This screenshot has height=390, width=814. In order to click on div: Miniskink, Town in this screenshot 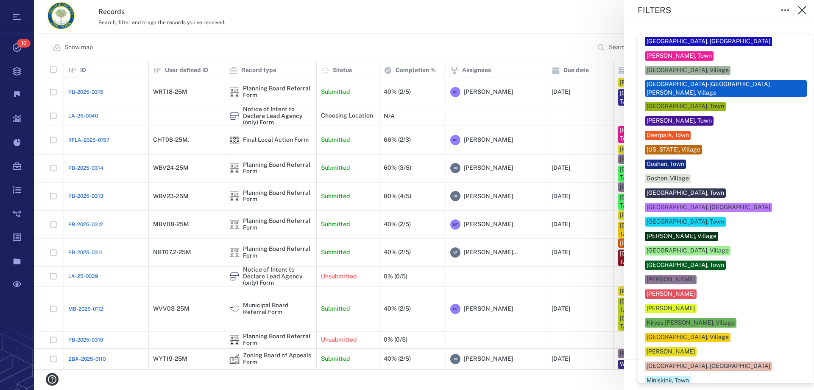, I will do `click(668, 380)`.